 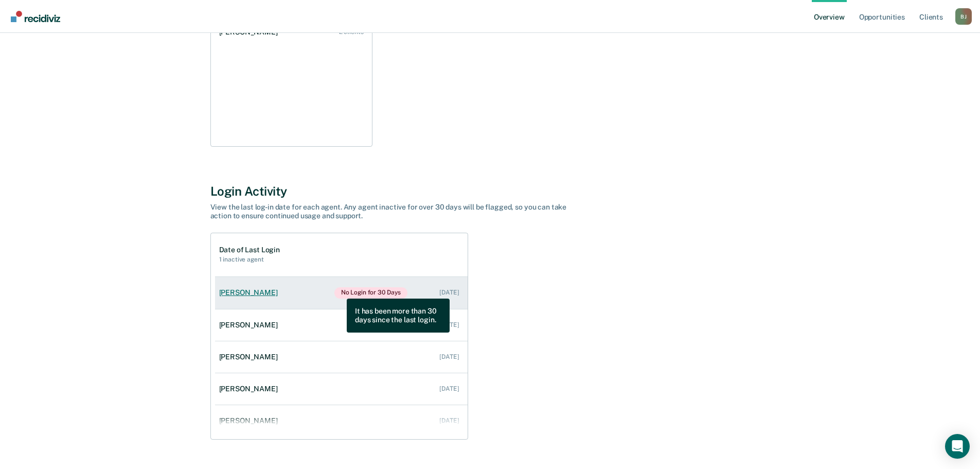 What do you see at coordinates (371, 293) in the screenshot?
I see `span: No Login for 30 Days` at bounding box center [371, 293].